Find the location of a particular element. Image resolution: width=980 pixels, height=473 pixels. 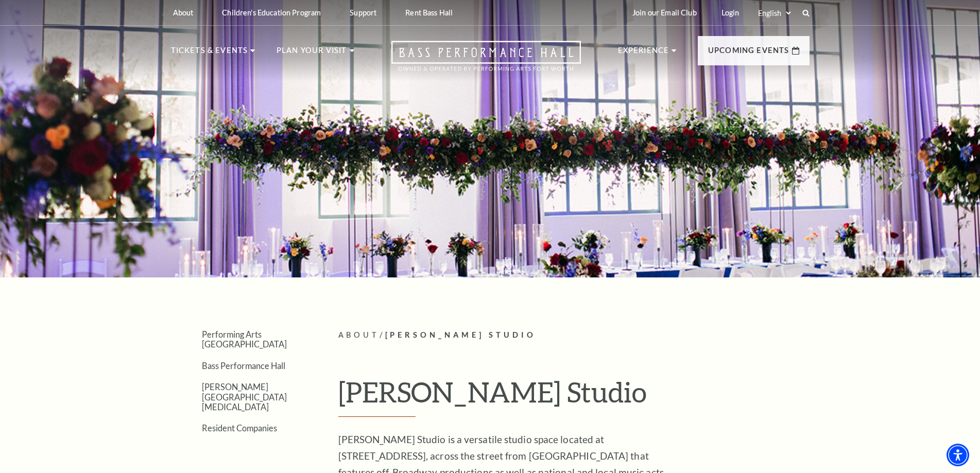

p: Rent Bass Hall is located at coordinates (429, 13).